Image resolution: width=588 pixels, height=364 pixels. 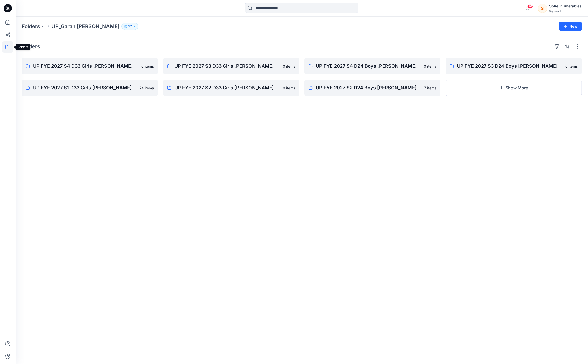 What do you see at coordinates (30, 47) in the screenshot?
I see `h4: Folders` at bounding box center [30, 47].